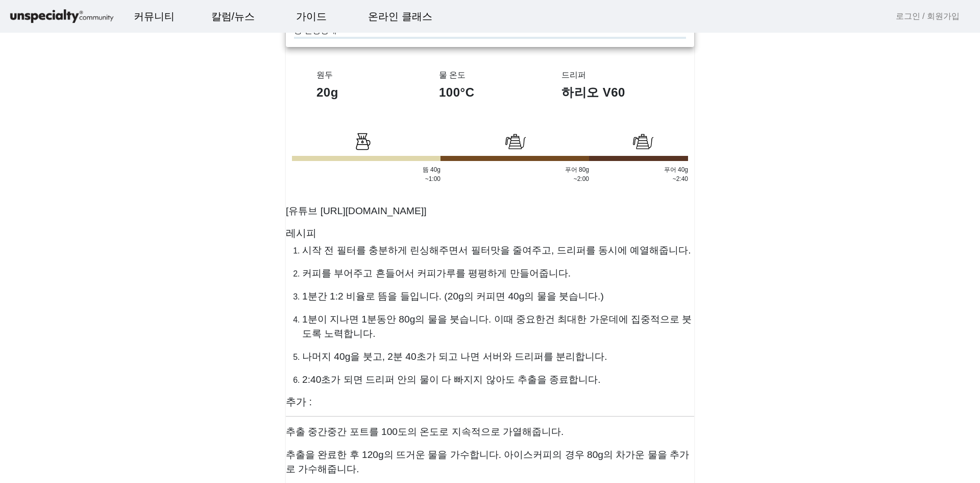 The height and width of the screenshot is (483, 980). What do you see at coordinates (490, 402) in the screenshot?
I see `h3: 추가 :` at bounding box center [490, 402].